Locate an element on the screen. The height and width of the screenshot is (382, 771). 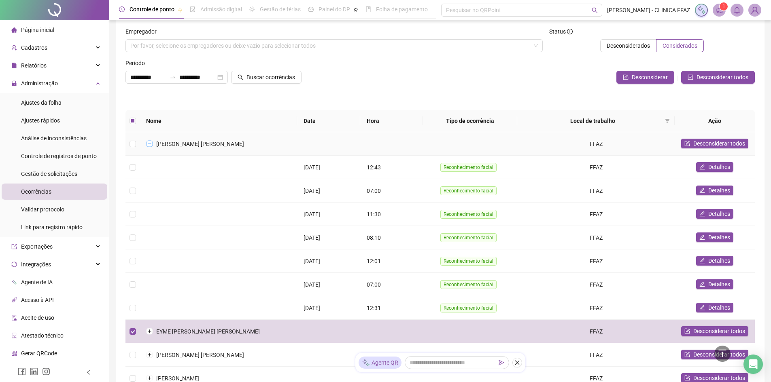
div: 12:31 is located at coordinates (392, 308).